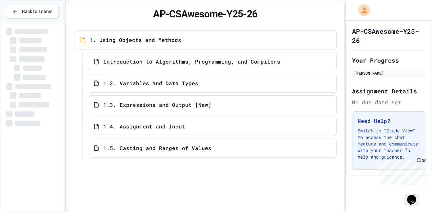 Image resolution: width=432 pixels, height=212 pixels. I want to click on a: 1.2. Variables and Data Types, so click(212, 83).